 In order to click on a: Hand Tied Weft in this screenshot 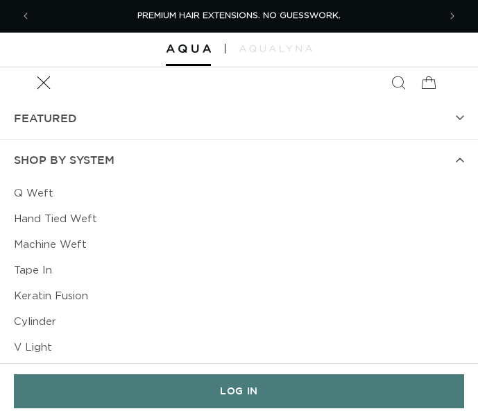, I will do `click(239, 219)`.